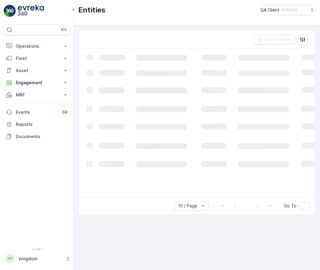 This screenshot has width=320, height=270. What do you see at coordinates (37, 250) in the screenshot?
I see `span: v 1.48.1` at bounding box center [37, 250].